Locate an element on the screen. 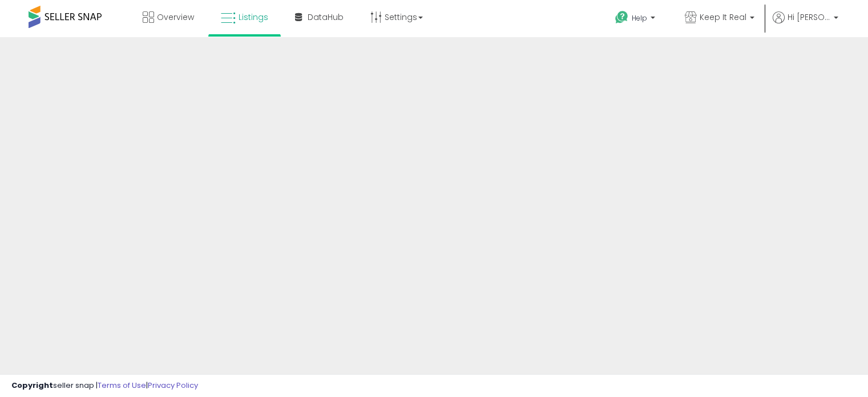  span: Overview is located at coordinates (175, 18).